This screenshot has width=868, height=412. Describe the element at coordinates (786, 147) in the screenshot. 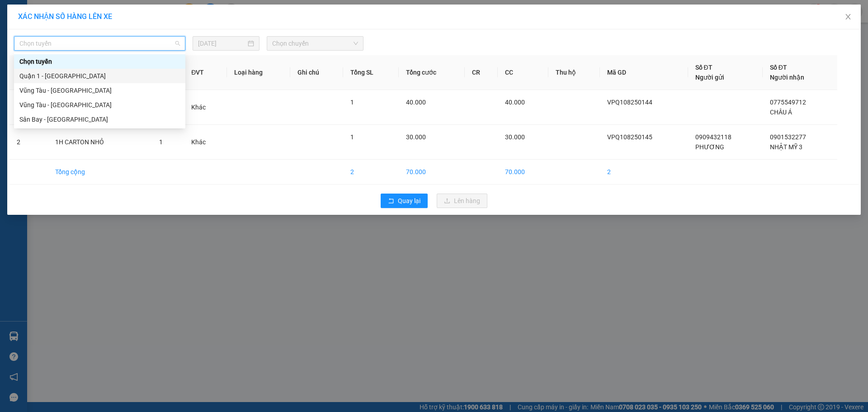

I see `span: NHẬT MỸ 3` at that location.